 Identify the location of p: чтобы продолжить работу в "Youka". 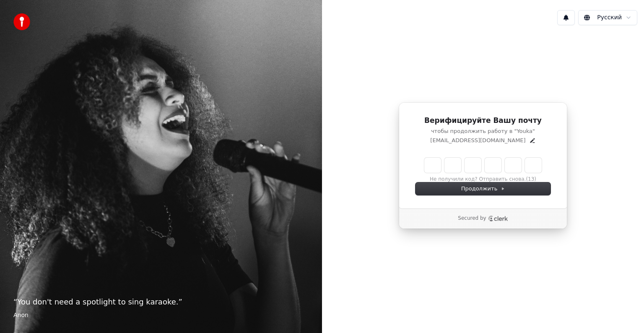
(483, 131).